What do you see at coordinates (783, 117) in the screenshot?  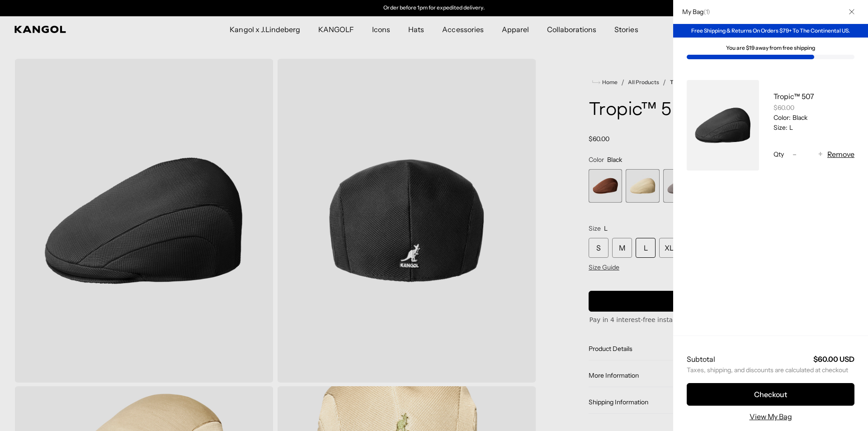 I see `dt: Color:` at bounding box center [783, 117].